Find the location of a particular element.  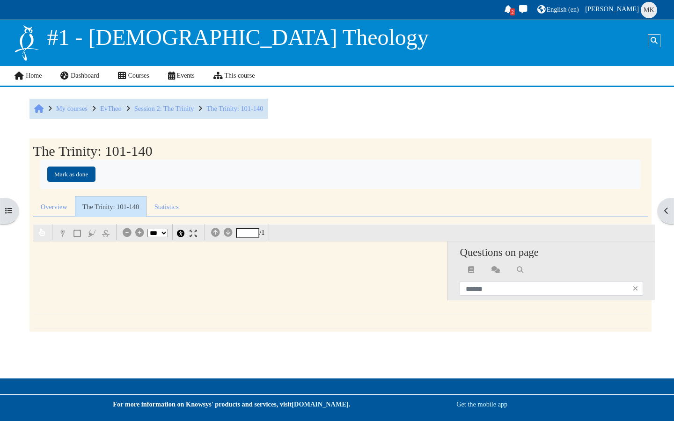

img: Add a pin in the document and write a comment. is located at coordinates (63, 233).